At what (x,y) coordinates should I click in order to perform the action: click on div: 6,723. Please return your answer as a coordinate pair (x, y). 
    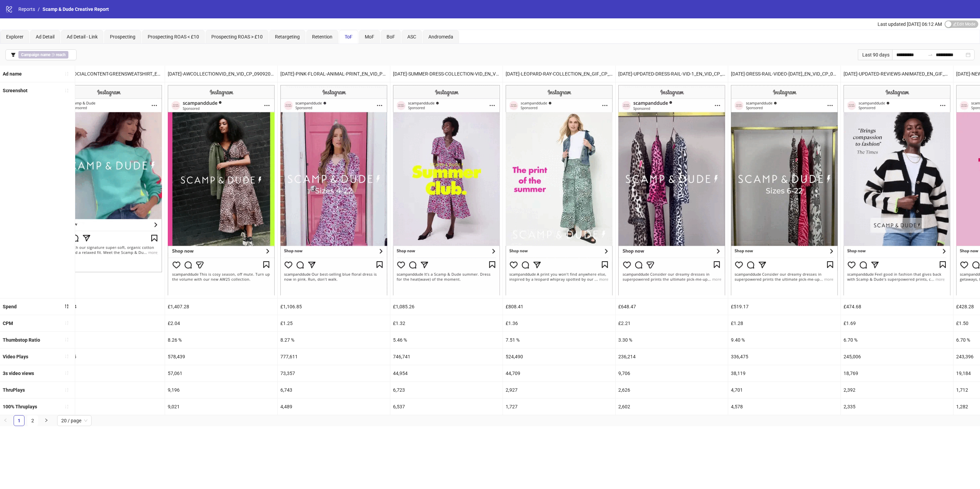
    Looking at the image, I should click on (446, 390).